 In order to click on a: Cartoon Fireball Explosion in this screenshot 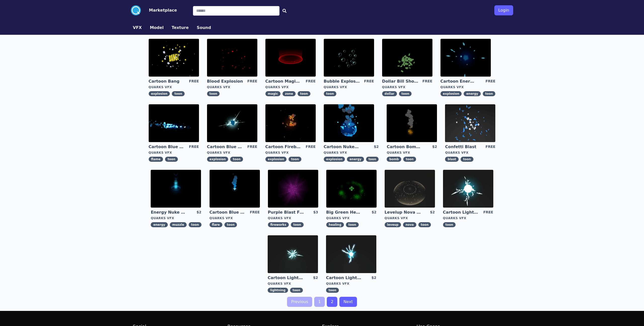, I will do `click(284, 147)`.